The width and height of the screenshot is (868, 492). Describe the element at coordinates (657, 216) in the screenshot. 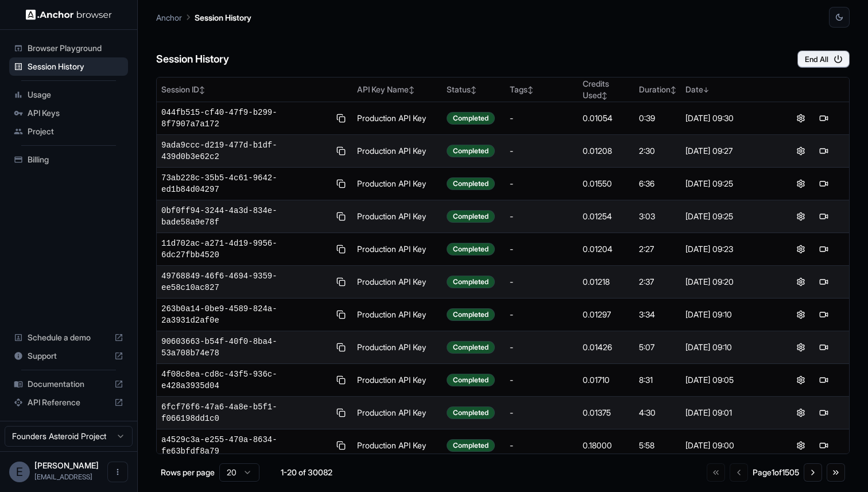

I see `div: 3:03` at that location.